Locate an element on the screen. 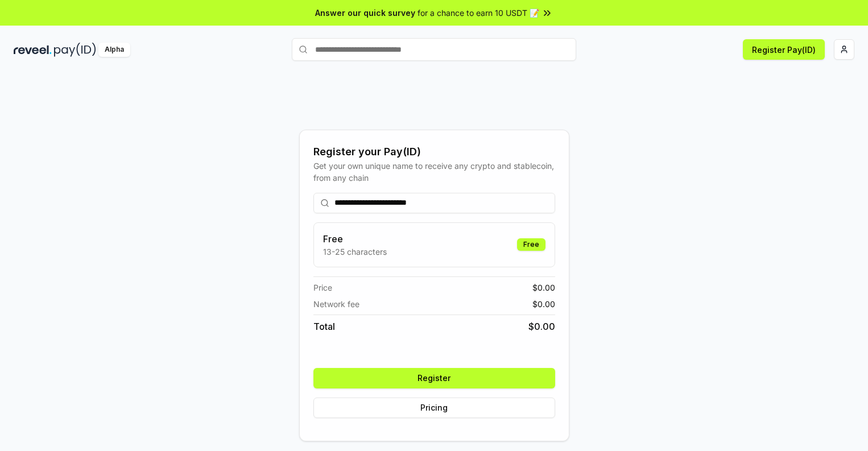 This screenshot has height=451, width=868. button: Register Pay(ID) is located at coordinates (784, 49).